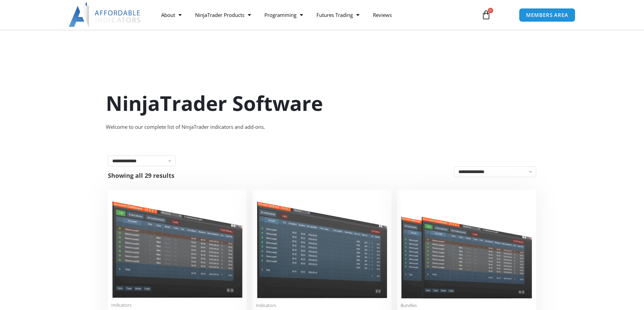 The image size is (644, 310). I want to click on a: 0, so click(486, 15).